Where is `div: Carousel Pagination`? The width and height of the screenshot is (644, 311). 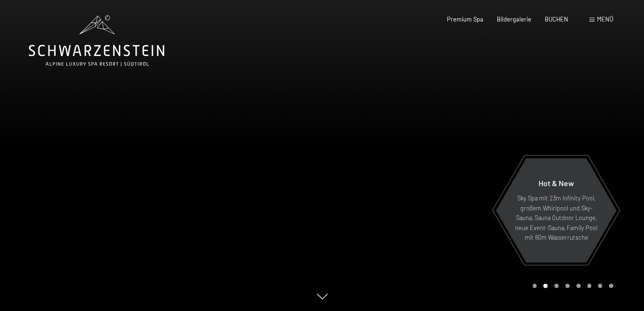
div: Carousel Pagination is located at coordinates (571, 286).